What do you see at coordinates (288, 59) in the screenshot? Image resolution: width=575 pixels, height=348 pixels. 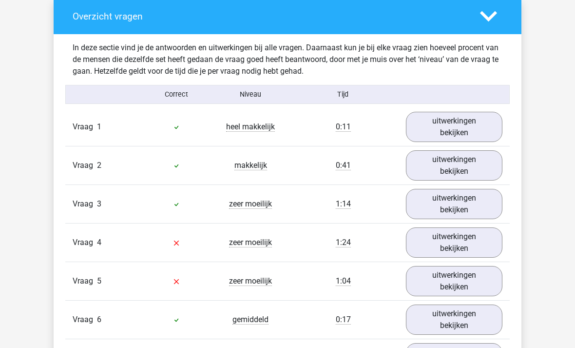 I see `div: In deze sectie vind je de antwoorden en uitwerkingen bij alle vragen. Daarnaast kun je bij elke v...` at bounding box center [288, 59].